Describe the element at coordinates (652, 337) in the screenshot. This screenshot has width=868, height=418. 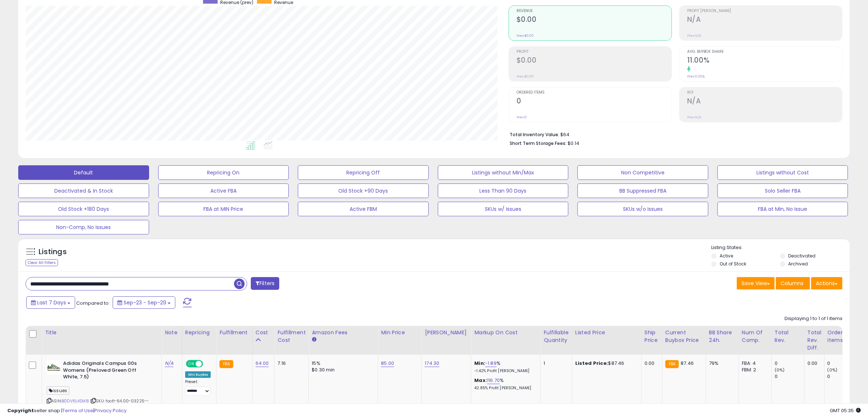
I see `div: Ship Price` at that location.